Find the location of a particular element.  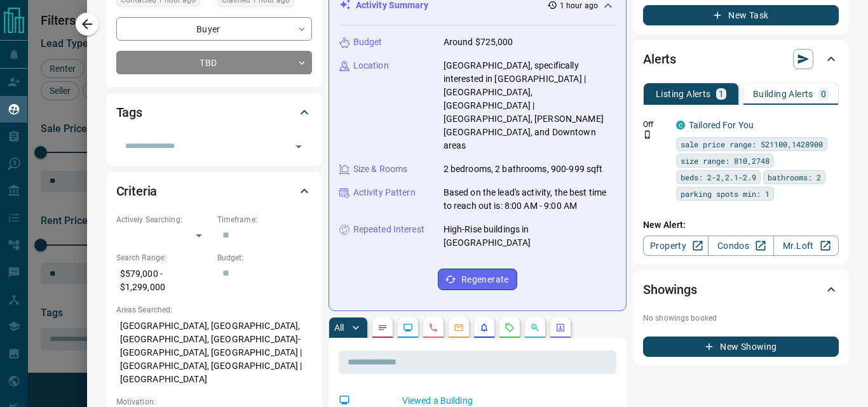

div: Tags is located at coordinates (215, 112).